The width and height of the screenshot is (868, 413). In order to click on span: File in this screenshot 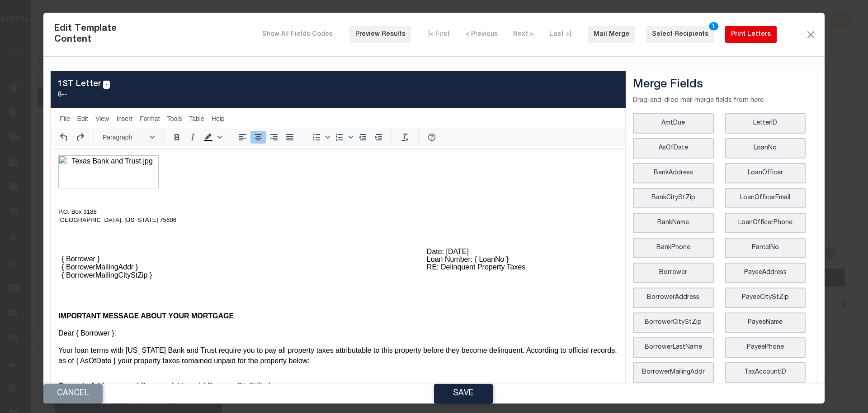, I will do `click(65, 118)`.